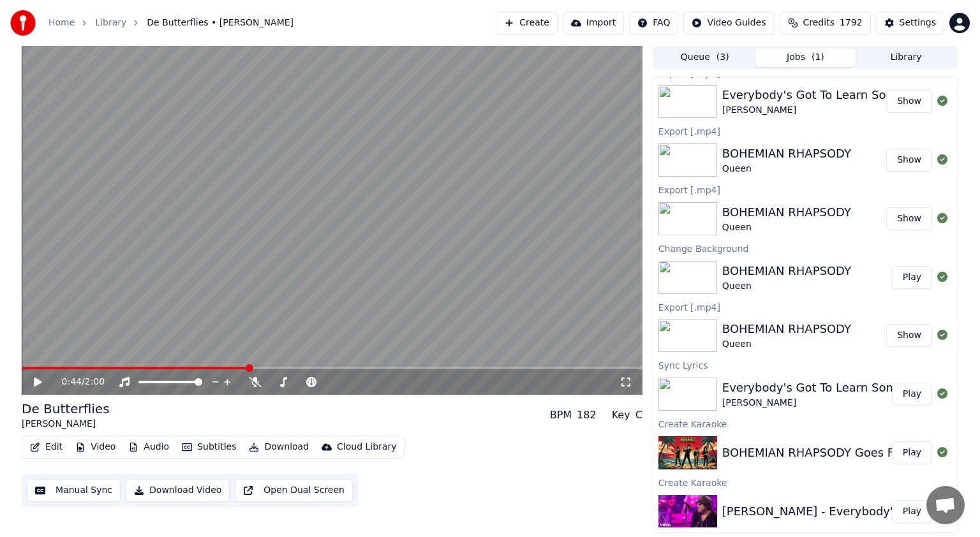 The height and width of the screenshot is (537, 980). What do you see at coordinates (819, 23) in the screenshot?
I see `span: Credits` at bounding box center [819, 23].